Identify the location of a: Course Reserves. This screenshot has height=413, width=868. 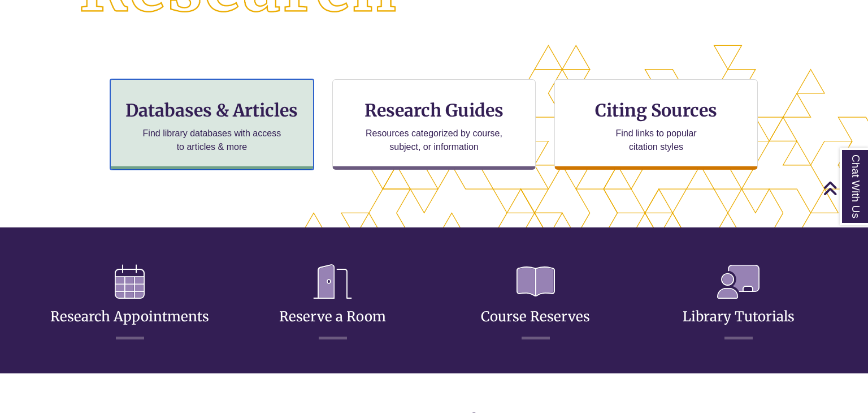
(536, 302).